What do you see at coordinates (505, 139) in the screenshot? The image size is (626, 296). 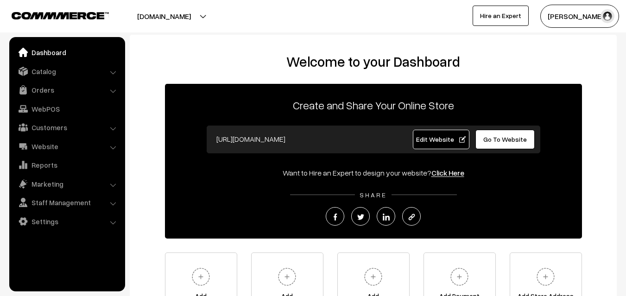 I see `span: Go To Website` at bounding box center [505, 139].